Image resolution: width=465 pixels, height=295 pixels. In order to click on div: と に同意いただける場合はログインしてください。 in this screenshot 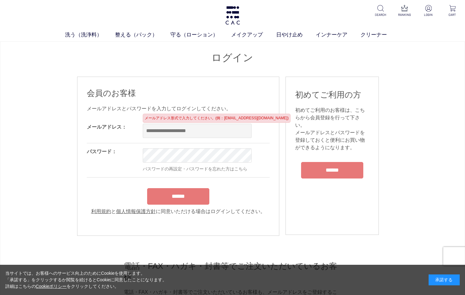, I will do `click(178, 211)`.